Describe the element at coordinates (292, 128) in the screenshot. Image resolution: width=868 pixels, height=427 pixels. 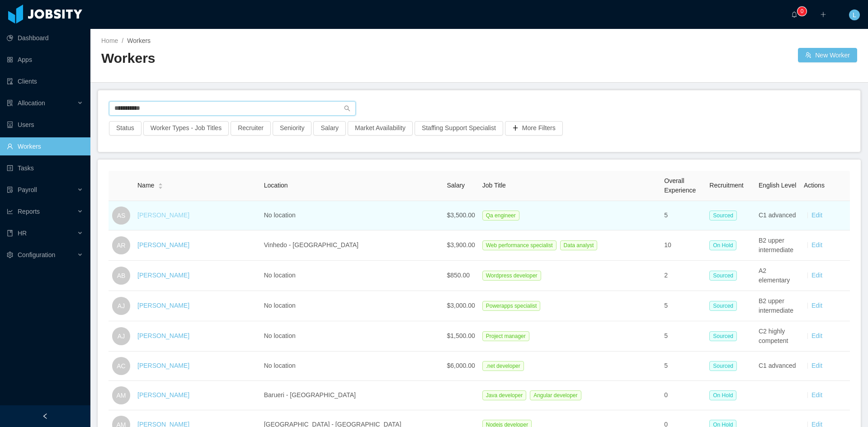
I see `button: Seniority` at that location.